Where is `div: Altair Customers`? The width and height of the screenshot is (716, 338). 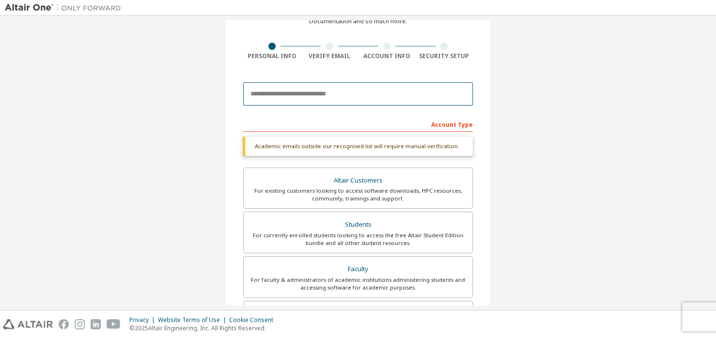 div: Altair Customers is located at coordinates (358, 181).